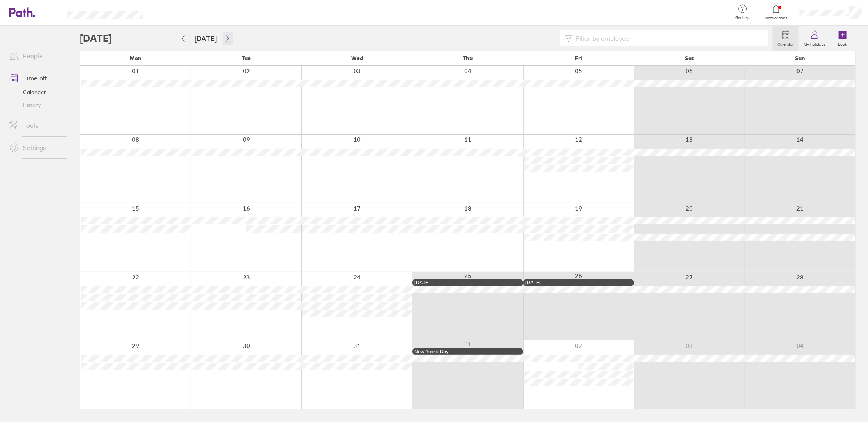  What do you see at coordinates (468, 58) in the screenshot?
I see `span: Thu` at bounding box center [468, 58].